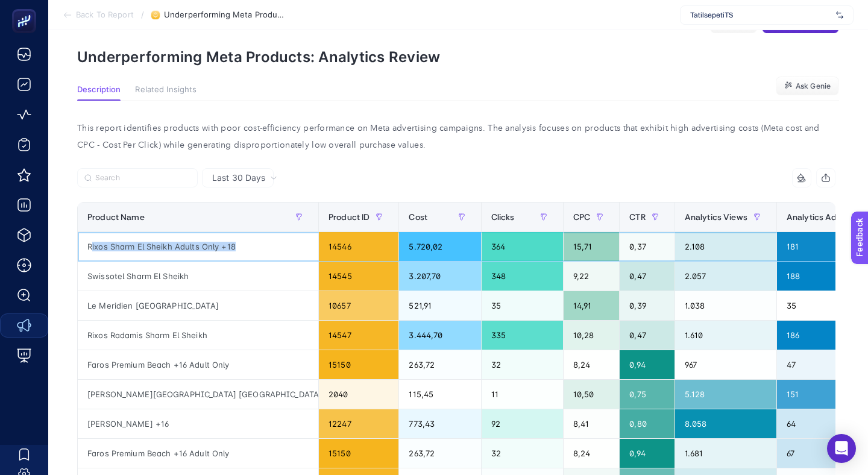  What do you see at coordinates (726, 276) in the screenshot?
I see `div: 2.057` at bounding box center [726, 276].